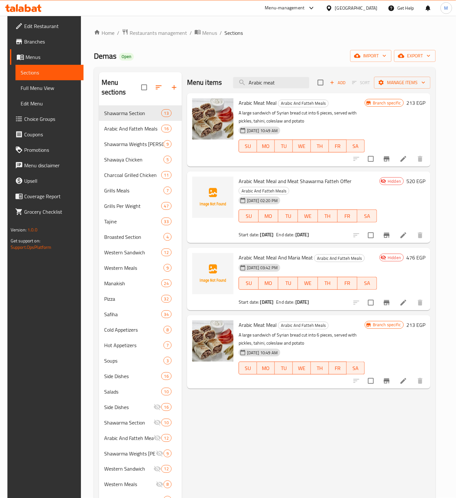 The image size is (456, 498). Describe the element at coordinates (140, 268) in the screenshot. I see `div: Western Meals9` at that location.